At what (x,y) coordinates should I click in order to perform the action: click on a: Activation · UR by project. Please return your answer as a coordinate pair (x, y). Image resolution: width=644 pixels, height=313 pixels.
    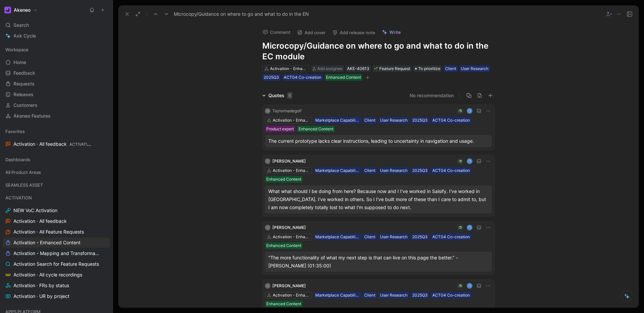
    Looking at the image, I should click on (56, 296).